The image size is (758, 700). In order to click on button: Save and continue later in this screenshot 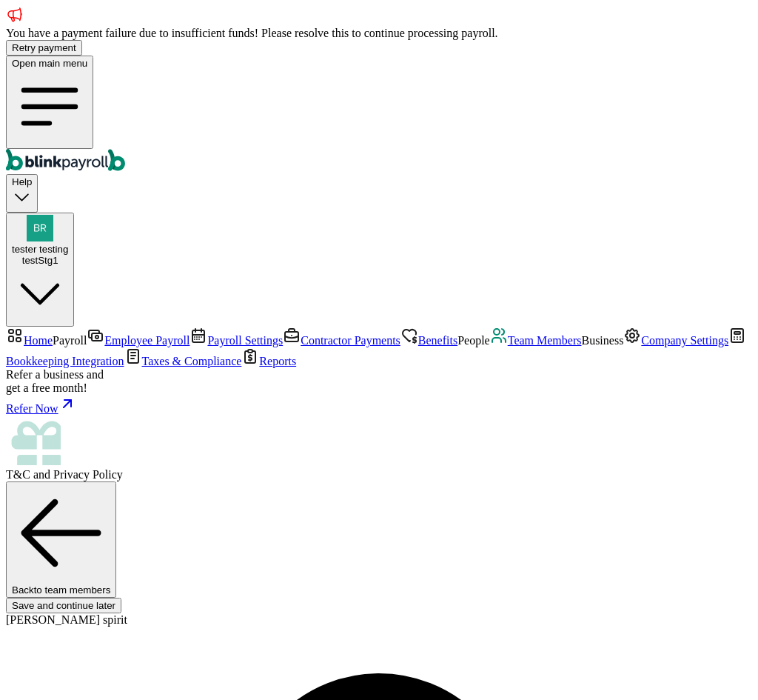, I will do `click(64, 605)`.